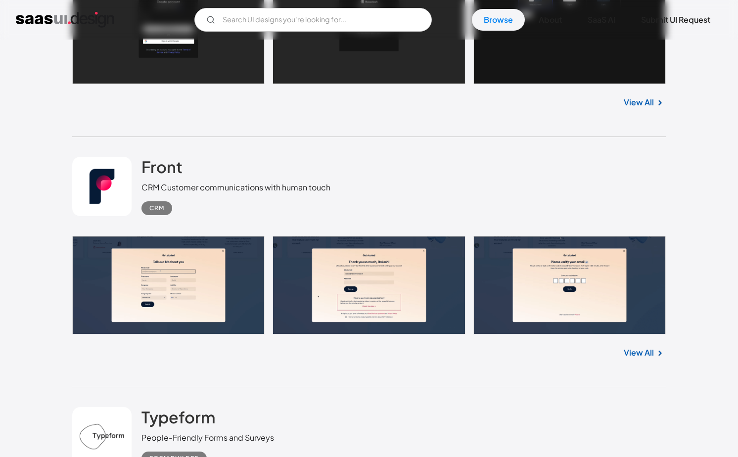 This screenshot has width=738, height=457. Describe the element at coordinates (313, 20) in the screenshot. I see `form: Email Form` at that location.